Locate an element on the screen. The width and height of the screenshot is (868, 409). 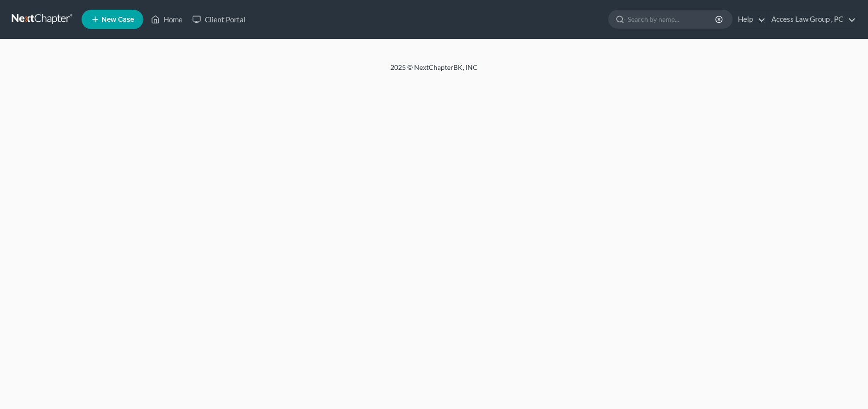
a: Client Portal is located at coordinates (219, 19).